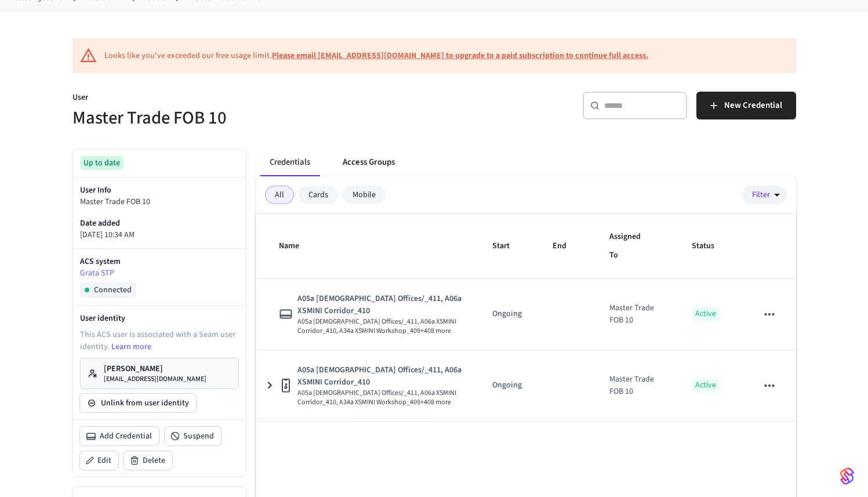 The width and height of the screenshot is (868, 497). I want to click on p: This ACS user is associated with a Seam user identity., so click(159, 341).